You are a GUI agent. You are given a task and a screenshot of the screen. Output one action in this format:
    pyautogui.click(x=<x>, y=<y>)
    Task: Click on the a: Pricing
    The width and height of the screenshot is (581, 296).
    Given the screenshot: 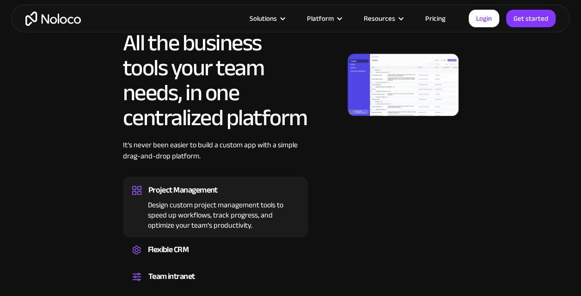 What is the action you would take?
    pyautogui.click(x=436, y=18)
    